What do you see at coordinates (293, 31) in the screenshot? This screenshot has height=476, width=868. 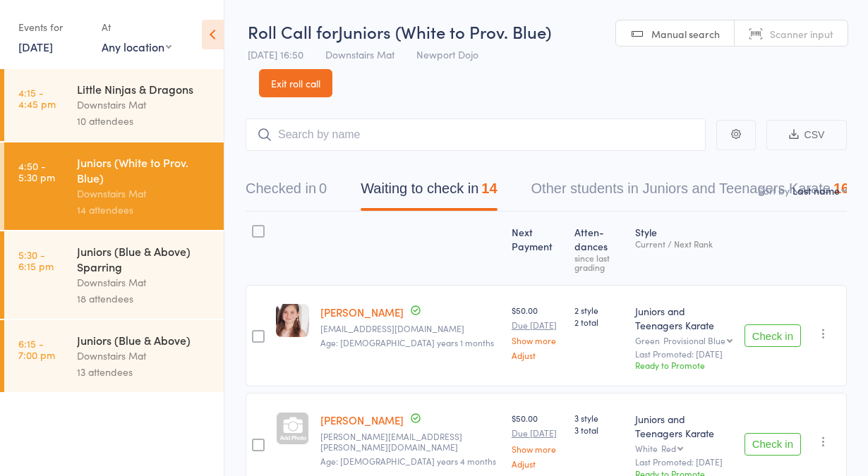 I see `span: Roll Call for` at bounding box center [293, 31].